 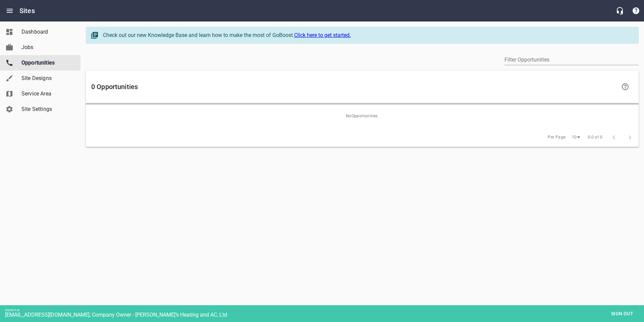 What do you see at coordinates (620, 11) in the screenshot?
I see `button: Live Chat` at bounding box center [620, 11].